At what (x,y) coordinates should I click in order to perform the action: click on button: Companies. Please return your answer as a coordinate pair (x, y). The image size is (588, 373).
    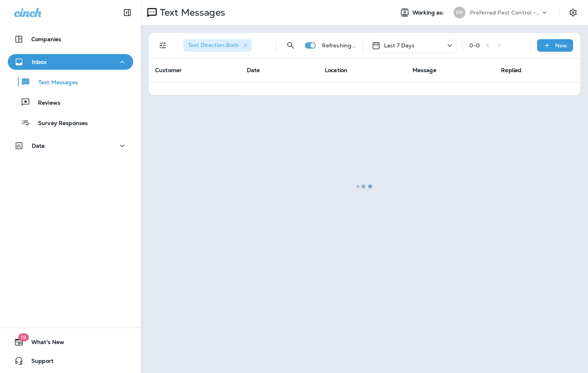
    Looking at the image, I should click on (70, 39).